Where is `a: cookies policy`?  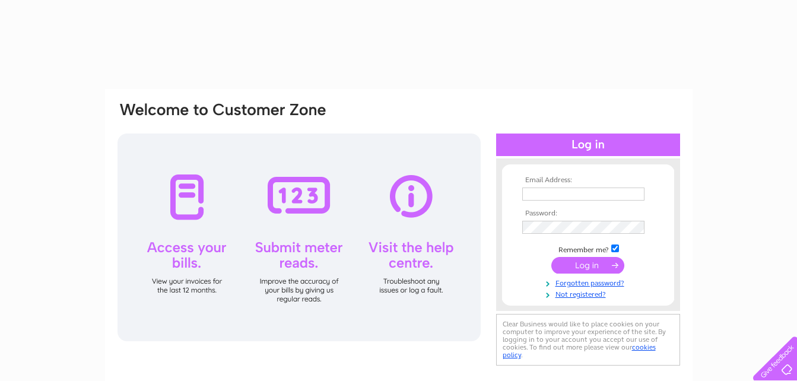 a: cookies policy is located at coordinates (579, 351).